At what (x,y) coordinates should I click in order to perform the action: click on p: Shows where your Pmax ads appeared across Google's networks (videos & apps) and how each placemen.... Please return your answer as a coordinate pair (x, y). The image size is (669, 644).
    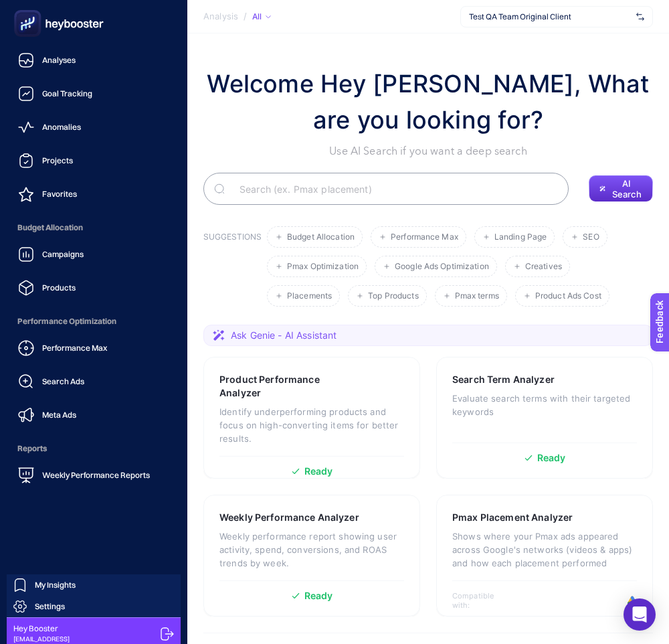
    Looking at the image, I should click on (544, 549).